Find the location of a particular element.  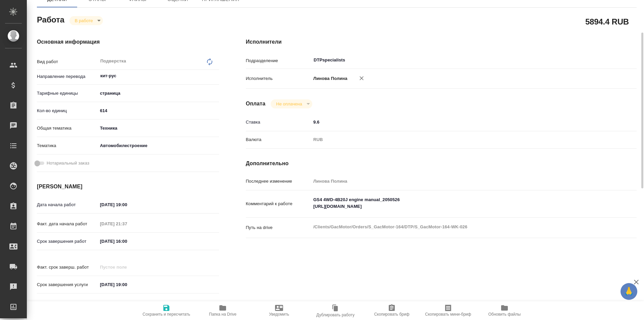

p: Подразделение is located at coordinates (278, 61).